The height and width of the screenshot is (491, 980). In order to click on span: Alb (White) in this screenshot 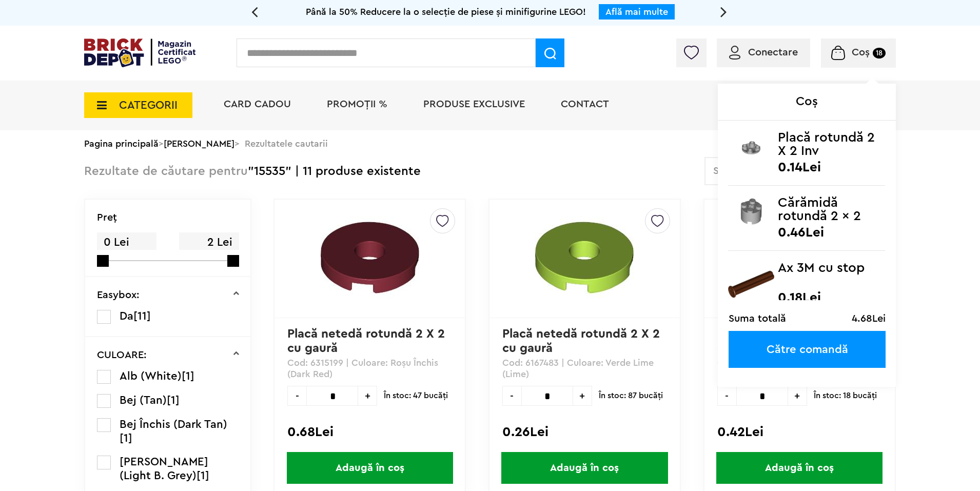, I will do `click(150, 376)`.